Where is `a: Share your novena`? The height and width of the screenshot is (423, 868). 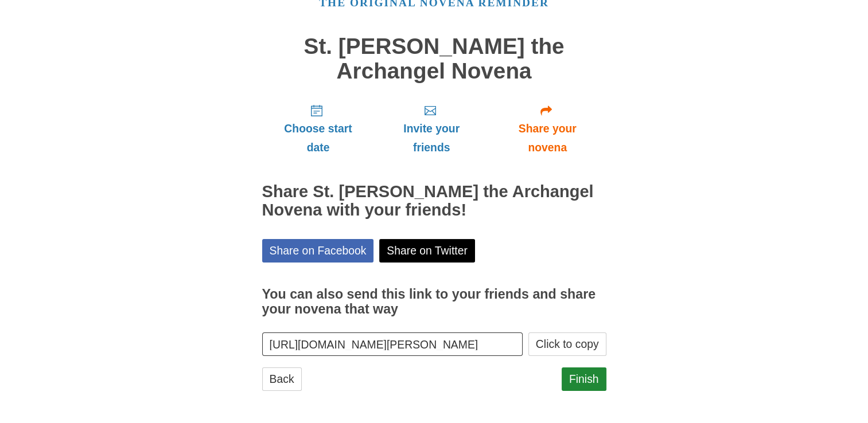 a: Share your novena is located at coordinates (548, 129).